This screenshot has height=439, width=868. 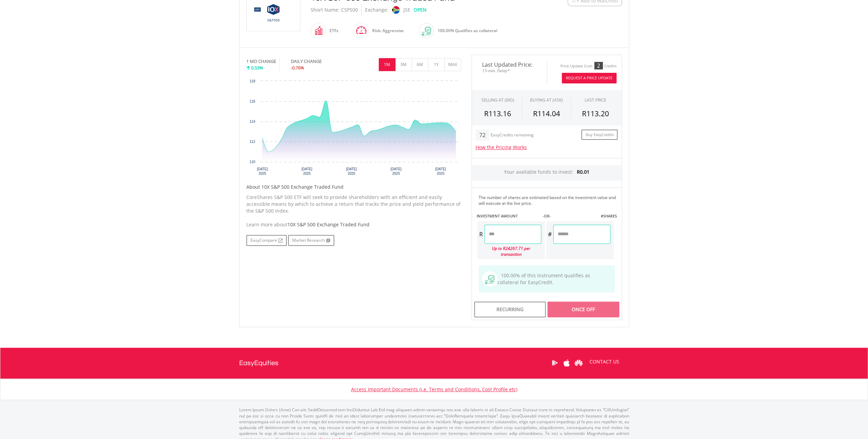 I want to click on div: JSE, so click(x=407, y=10).